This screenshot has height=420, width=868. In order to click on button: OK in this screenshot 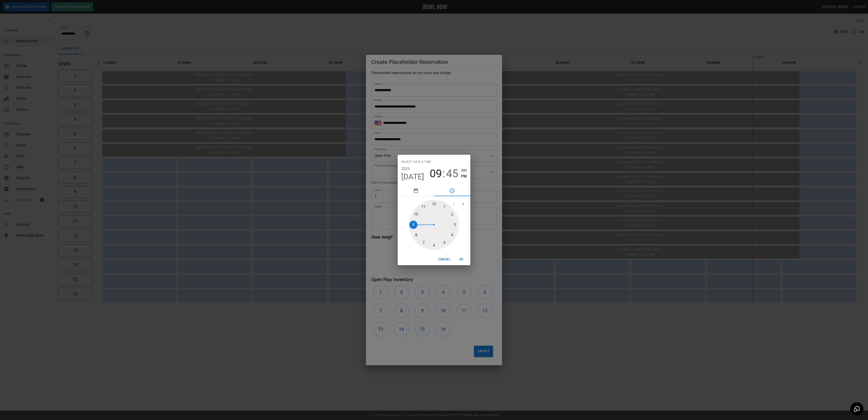, I will do `click(461, 259)`.